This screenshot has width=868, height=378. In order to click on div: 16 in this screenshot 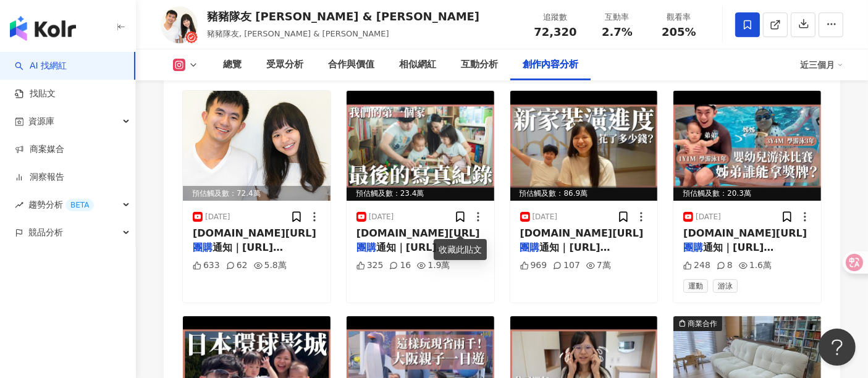, I will do `click(399, 266)`.